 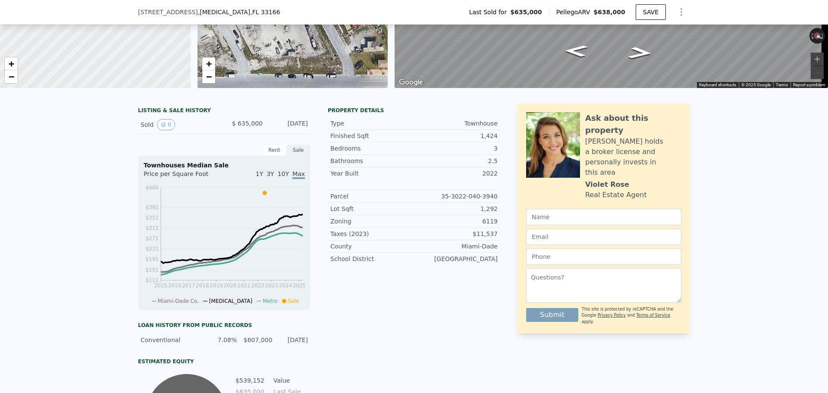 I want to click on div: $607,000, so click(x=257, y=340).